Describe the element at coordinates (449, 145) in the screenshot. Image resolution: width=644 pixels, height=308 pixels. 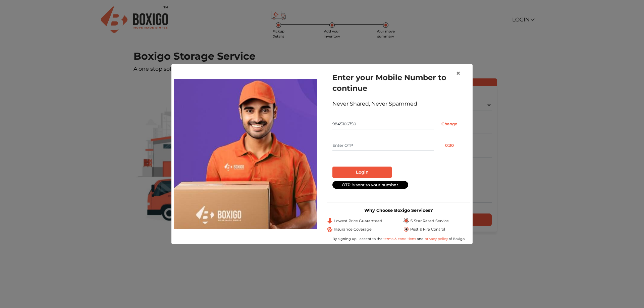
I see `button: 0:30` at that location.